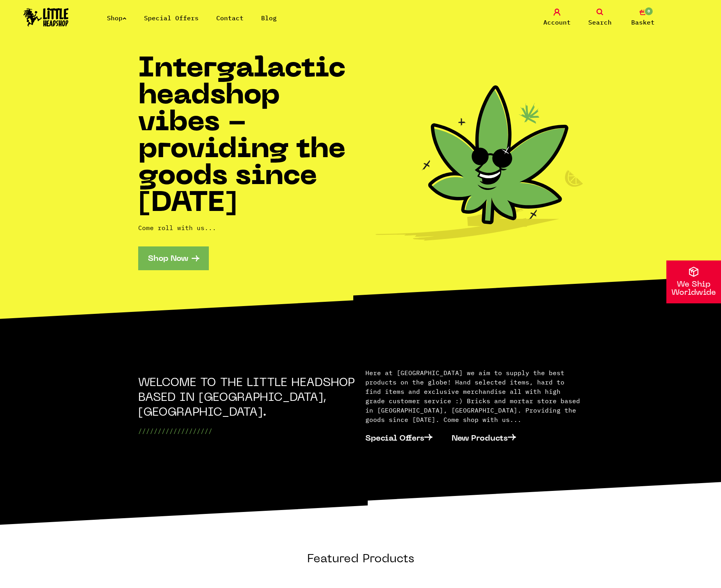 The height and width of the screenshot is (588, 721). Describe the element at coordinates (173, 258) in the screenshot. I see `a: Shop Now` at that location.